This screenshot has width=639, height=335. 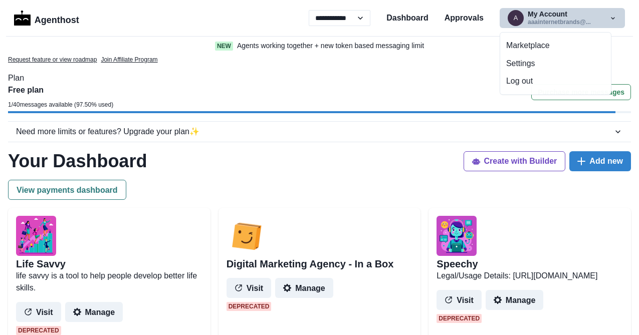 What do you see at coordinates (515, 161) in the screenshot?
I see `button: Create with Builder` at bounding box center [515, 161].